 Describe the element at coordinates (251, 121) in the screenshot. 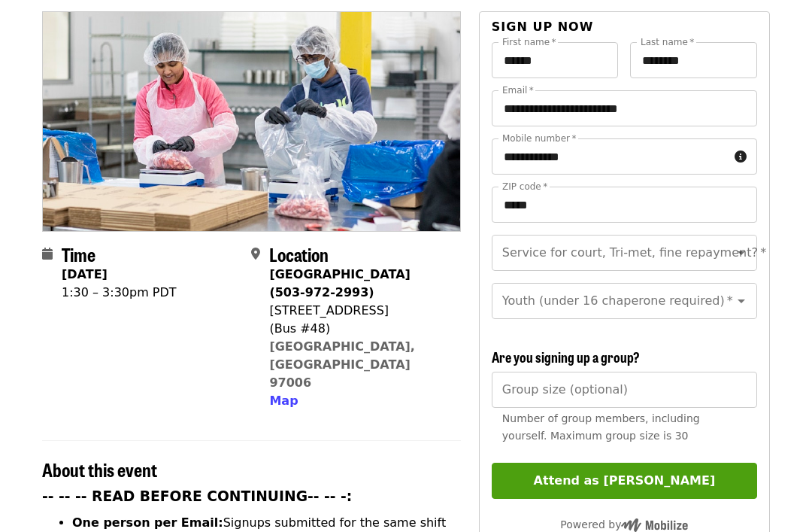

I see `img: July/Aug/Sept - Beaverton: Repack/Sort (age 10+) organized by Oregon Food Bank` at that location.